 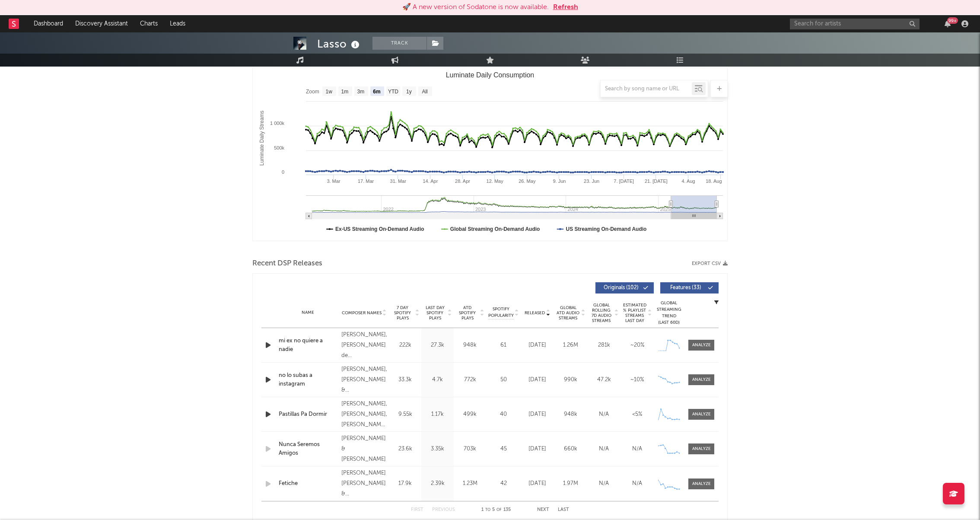 What do you see at coordinates (527, 181) in the screenshot?
I see `text: 26. May` at bounding box center [527, 181].